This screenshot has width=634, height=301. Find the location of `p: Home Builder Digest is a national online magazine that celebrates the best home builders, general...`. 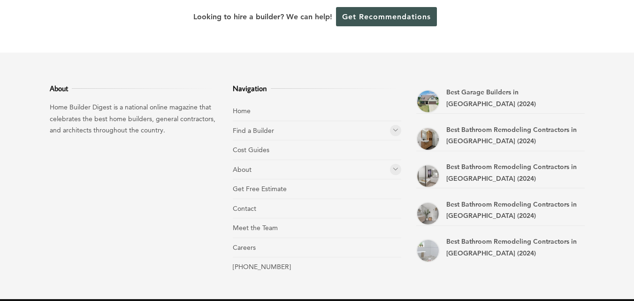

p: Home Builder Digest is a national online magazine that celebrates the best home builders, general... is located at coordinates (134, 119).